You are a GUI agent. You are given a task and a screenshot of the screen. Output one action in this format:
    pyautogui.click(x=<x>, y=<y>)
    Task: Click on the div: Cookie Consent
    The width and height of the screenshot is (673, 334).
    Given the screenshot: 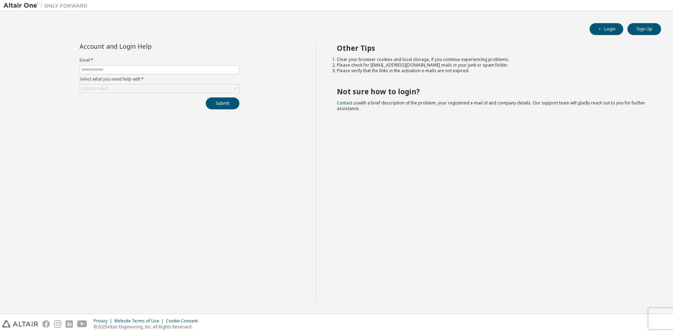 What is the action you would take?
    pyautogui.click(x=184, y=321)
    